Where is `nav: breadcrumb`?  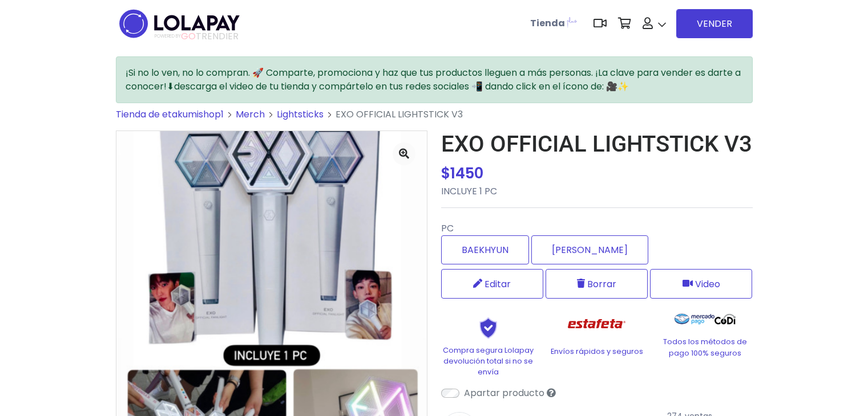 nav: breadcrumb is located at coordinates (434, 119).